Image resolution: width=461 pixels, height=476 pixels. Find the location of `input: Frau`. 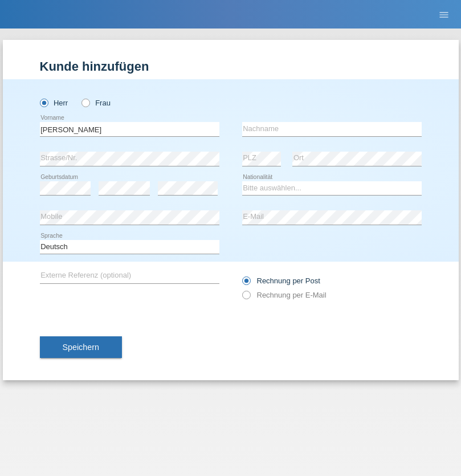

input: Frau is located at coordinates (85, 102).